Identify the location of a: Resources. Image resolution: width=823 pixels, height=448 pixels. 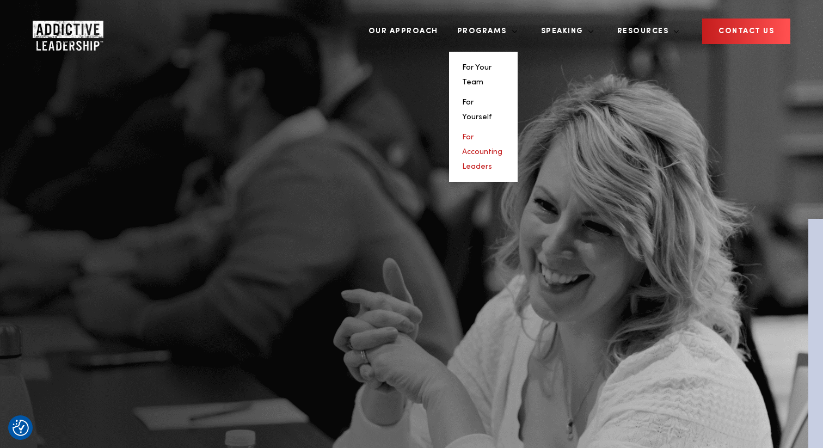
(645, 31).